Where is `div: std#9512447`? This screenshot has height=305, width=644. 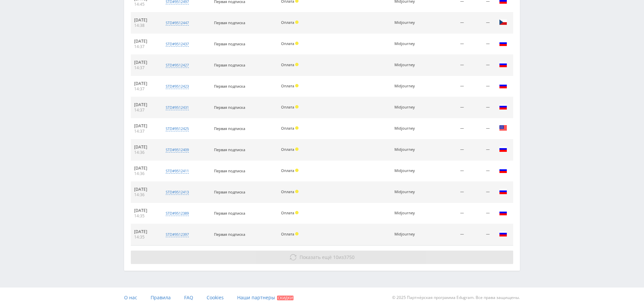
div: std#9512447 is located at coordinates (177, 23).